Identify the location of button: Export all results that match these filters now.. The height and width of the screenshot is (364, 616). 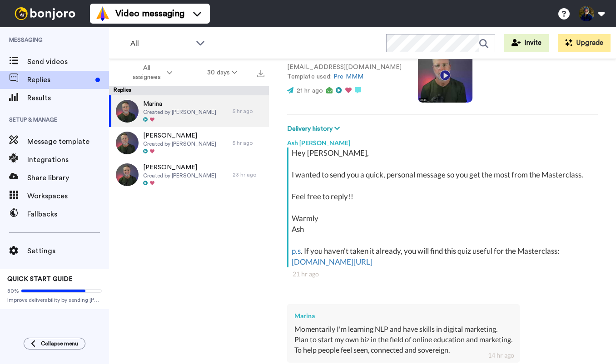
(261, 73).